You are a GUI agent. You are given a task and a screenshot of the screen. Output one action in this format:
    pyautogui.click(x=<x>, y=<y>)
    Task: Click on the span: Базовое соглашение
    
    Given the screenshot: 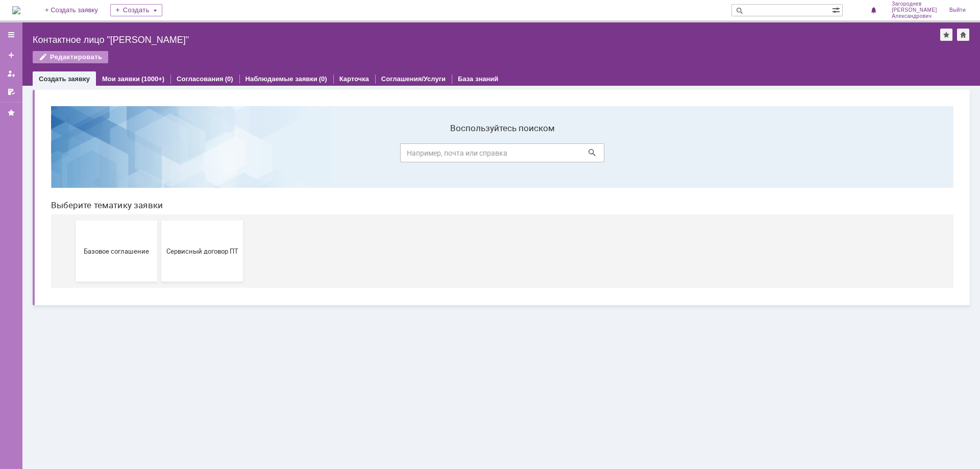 What is the action you would take?
    pyautogui.click(x=73, y=153)
    